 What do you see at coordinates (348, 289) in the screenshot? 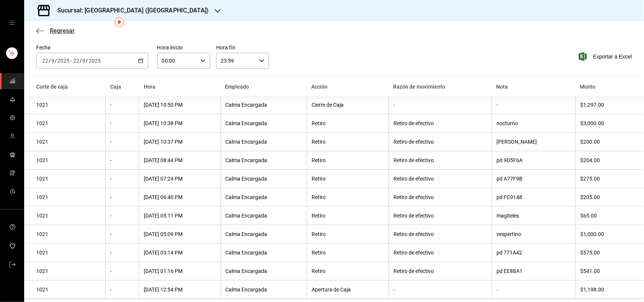
I see `div: Apertura de Caja` at bounding box center [348, 289].